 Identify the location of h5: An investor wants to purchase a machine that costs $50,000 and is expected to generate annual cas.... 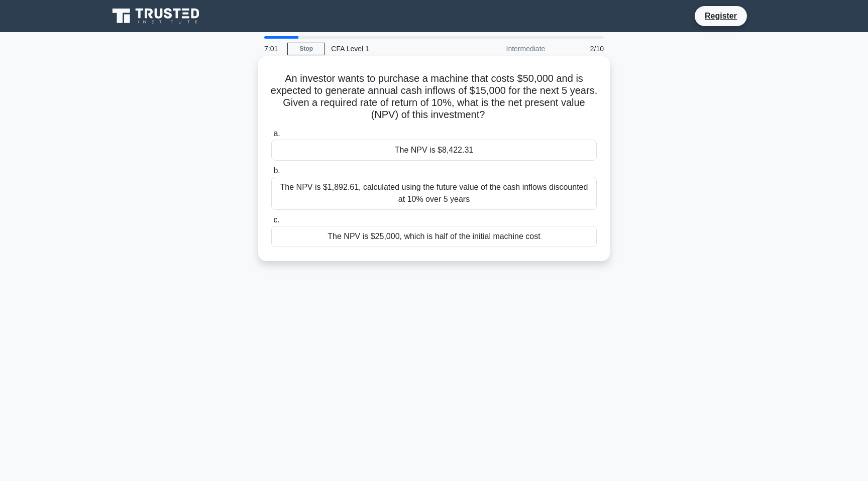
(434, 97).